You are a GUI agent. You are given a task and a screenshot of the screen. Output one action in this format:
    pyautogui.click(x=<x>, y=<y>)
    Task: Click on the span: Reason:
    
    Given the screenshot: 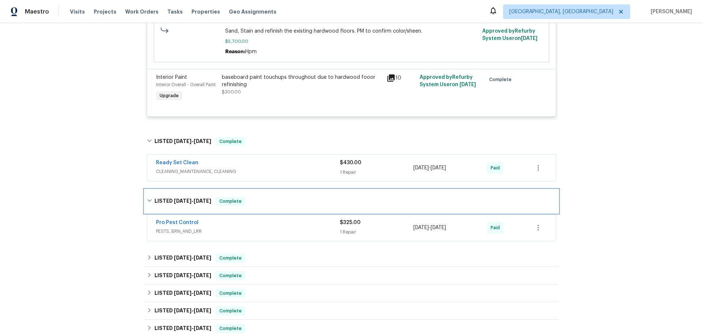 What is the action you would take?
    pyautogui.click(x=235, y=52)
    